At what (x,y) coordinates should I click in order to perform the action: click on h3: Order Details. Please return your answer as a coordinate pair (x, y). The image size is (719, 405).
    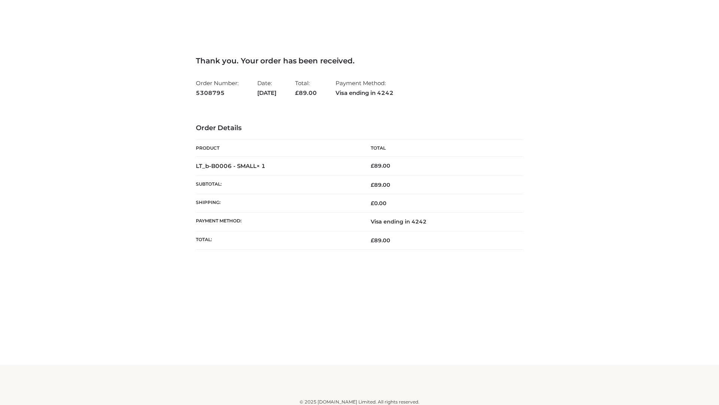
    Looking at the image, I should click on (360, 128).